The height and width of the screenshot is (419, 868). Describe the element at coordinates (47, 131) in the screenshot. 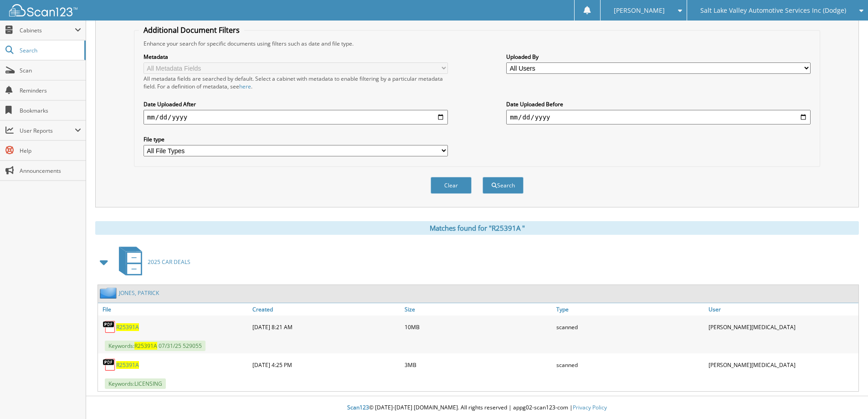

I see `span: User Reports` at that location.